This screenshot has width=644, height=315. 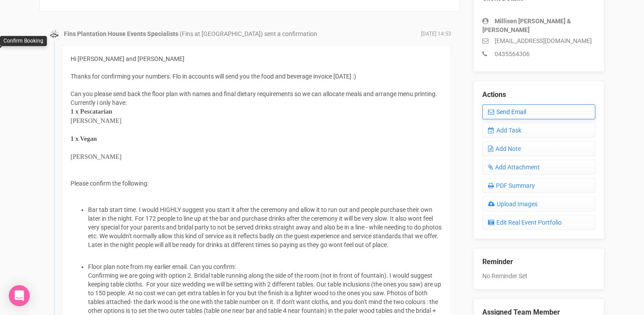 I want to click on p: 0435564306, so click(x=539, y=54).